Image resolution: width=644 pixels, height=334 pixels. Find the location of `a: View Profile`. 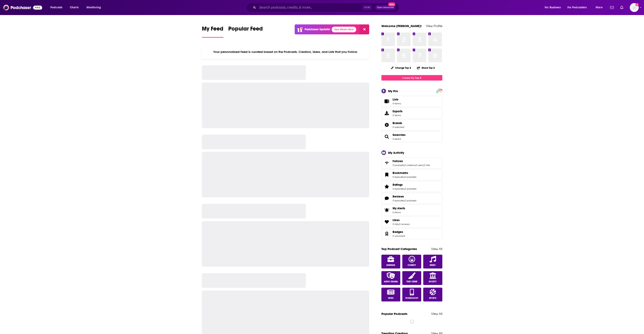

a: View Profile is located at coordinates (434, 26).